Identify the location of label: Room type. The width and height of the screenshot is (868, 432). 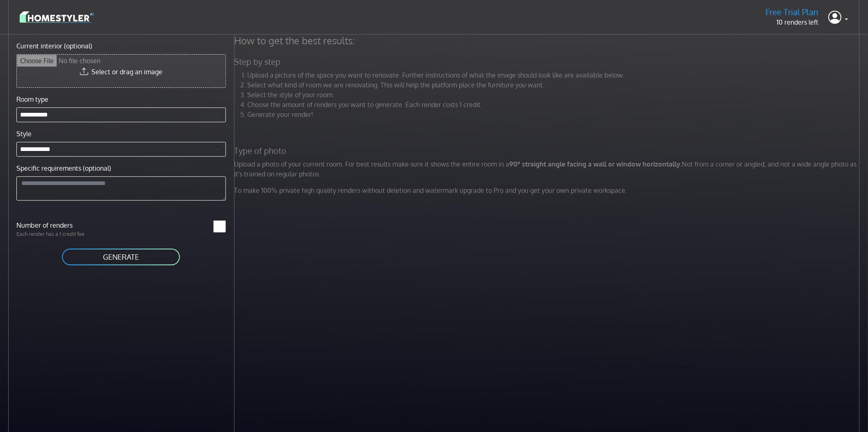
(33, 99).